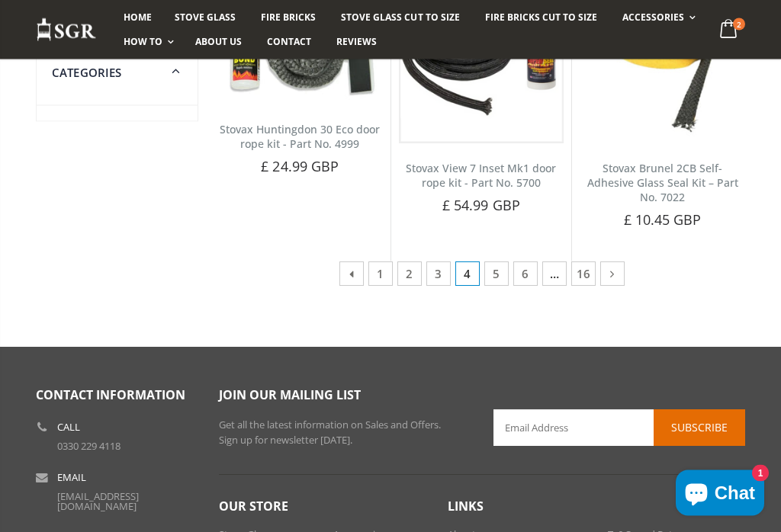  Describe the element at coordinates (253, 507) in the screenshot. I see `span: Our Store` at that location.